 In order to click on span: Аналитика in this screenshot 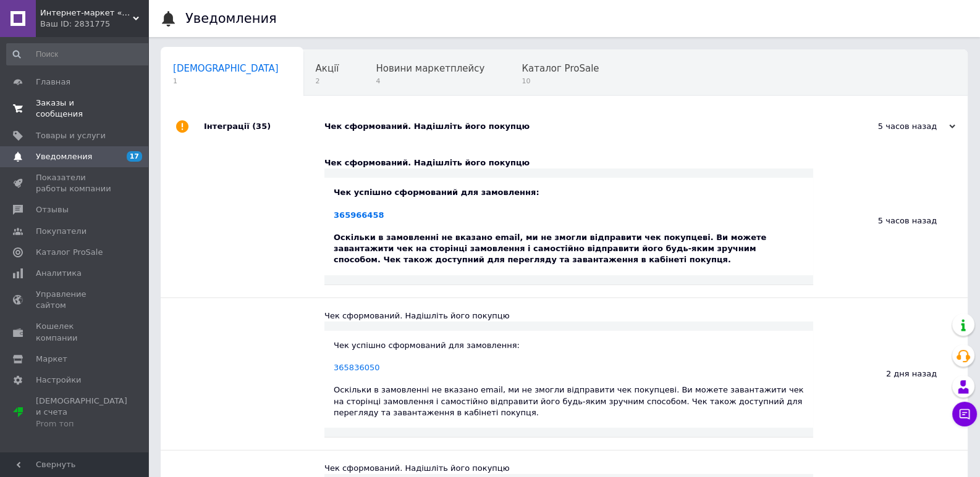, I will do `click(59, 274)`.